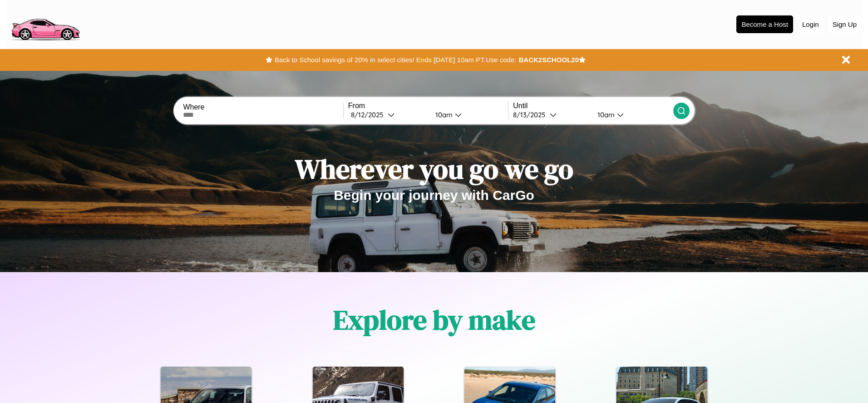  Describe the element at coordinates (388, 115) in the screenshot. I see `button: 8/12/2025` at that location.